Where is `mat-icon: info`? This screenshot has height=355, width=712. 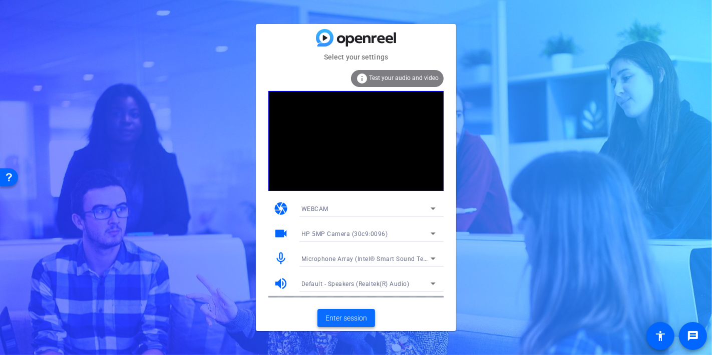 mat-icon: info is located at coordinates (362, 79).